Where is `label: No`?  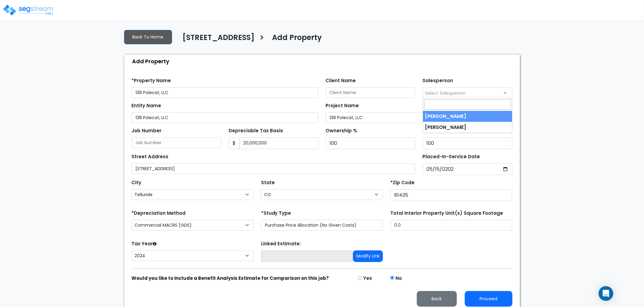
label: No is located at coordinates (398, 278).